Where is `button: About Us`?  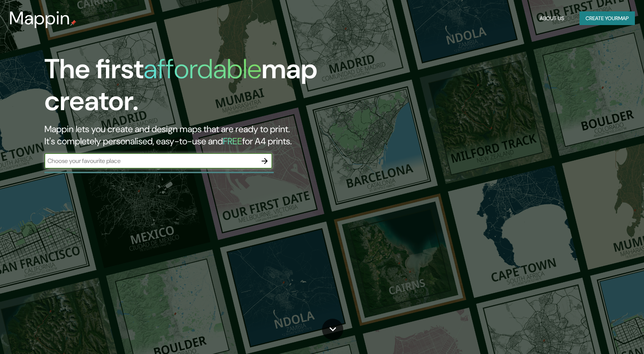
button: About Us is located at coordinates (552, 18).